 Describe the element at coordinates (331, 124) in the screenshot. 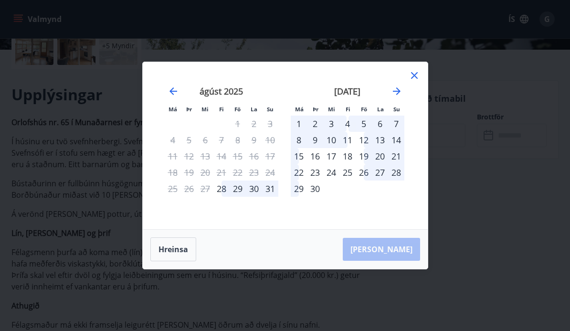

I see `td: Choose miðvikudagur, 3. september 2025 as your check-in date. It’s available.` at that location.